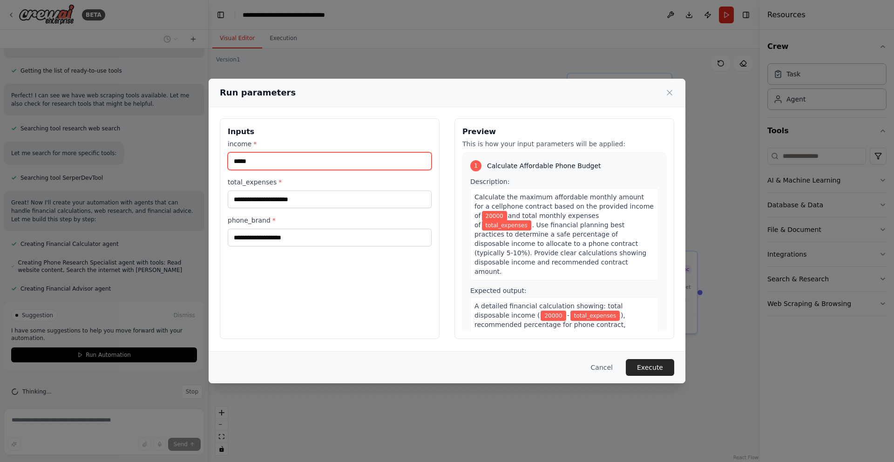  I want to click on span: and total monthly expenses of, so click(537, 220).